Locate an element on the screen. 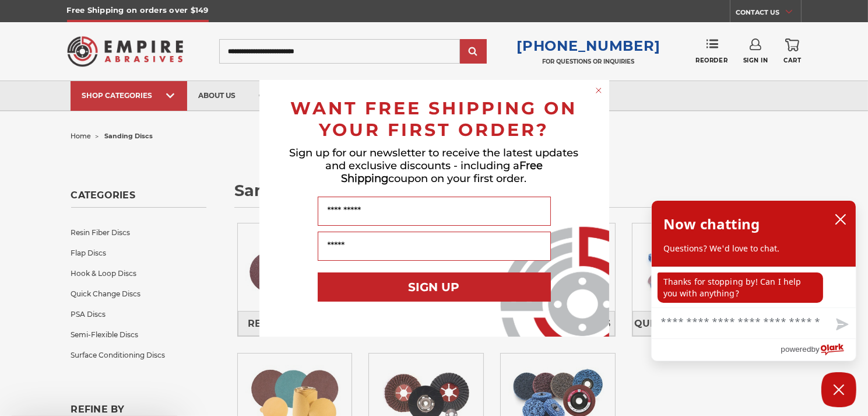 Image resolution: width=868 pixels, height=416 pixels. button: Close Chatbox is located at coordinates (839, 390).